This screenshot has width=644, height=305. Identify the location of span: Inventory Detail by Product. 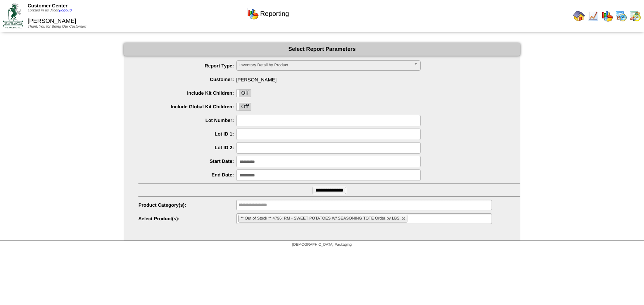
(325, 65).